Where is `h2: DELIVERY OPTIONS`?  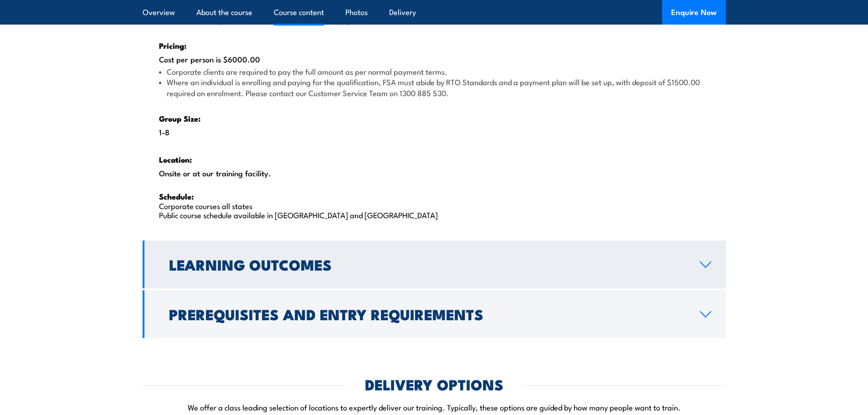
h2: DELIVERY OPTIONS is located at coordinates (434, 384).